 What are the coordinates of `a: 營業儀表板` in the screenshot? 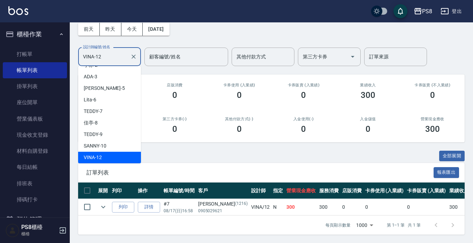 It's located at (35, 119).